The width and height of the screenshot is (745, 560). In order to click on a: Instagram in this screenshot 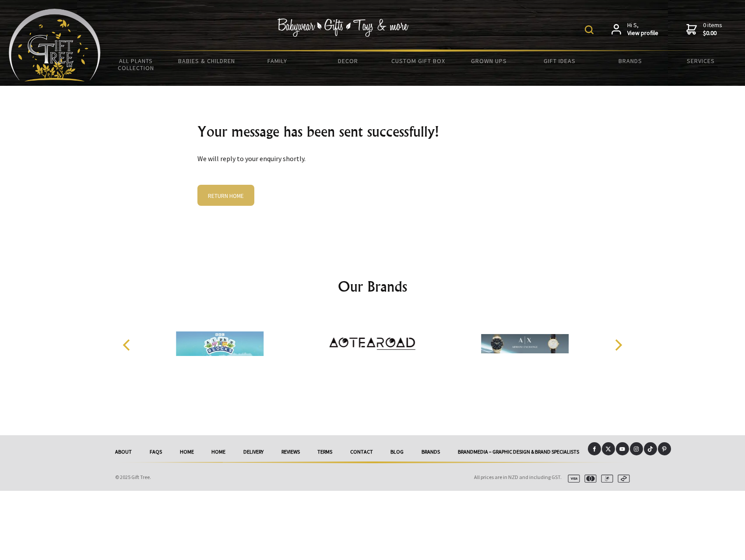, I will do `click(637, 449)`.